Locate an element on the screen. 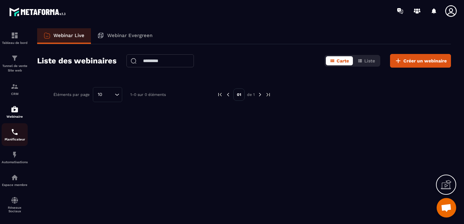 Image resolution: width=464 pixels, height=224 pixels. a: automationsautomationsWebinaire is located at coordinates (15, 112).